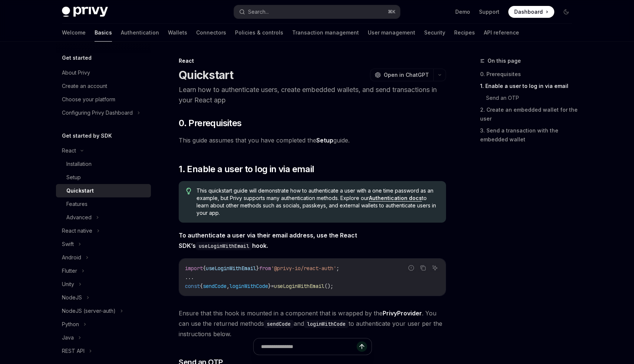 Image resolution: width=634 pixels, height=364 pixels. What do you see at coordinates (396, 198) in the screenshot?
I see `a: Authentication docs` at bounding box center [396, 198].